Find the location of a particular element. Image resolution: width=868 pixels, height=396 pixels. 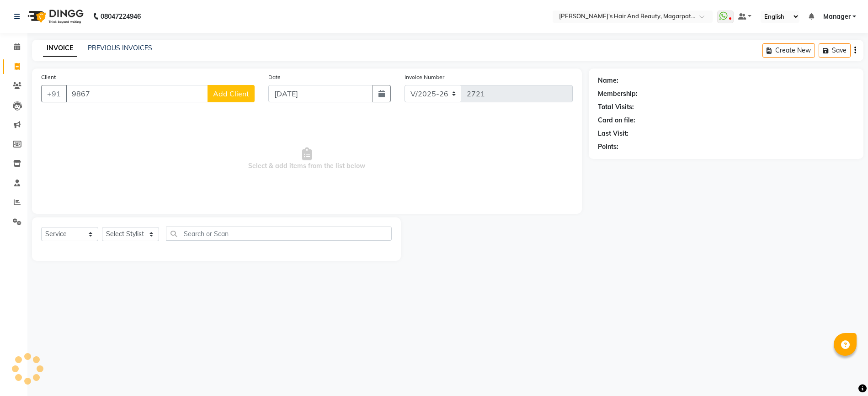

div: Last Visit: is located at coordinates (613, 133).